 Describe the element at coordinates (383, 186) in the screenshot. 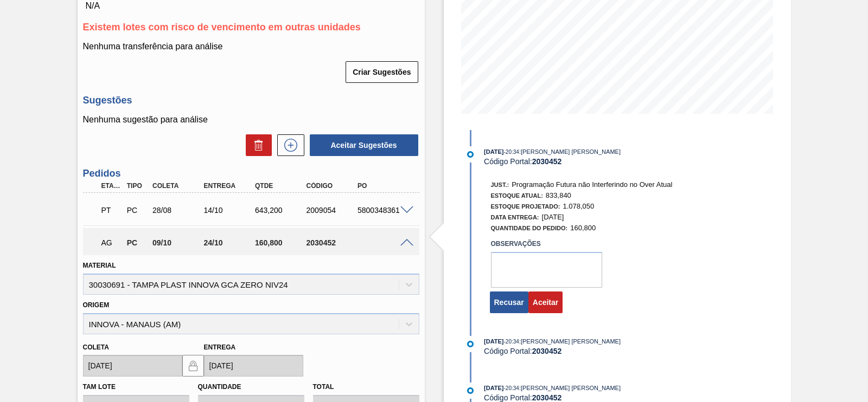

I see `div: PO` at that location.